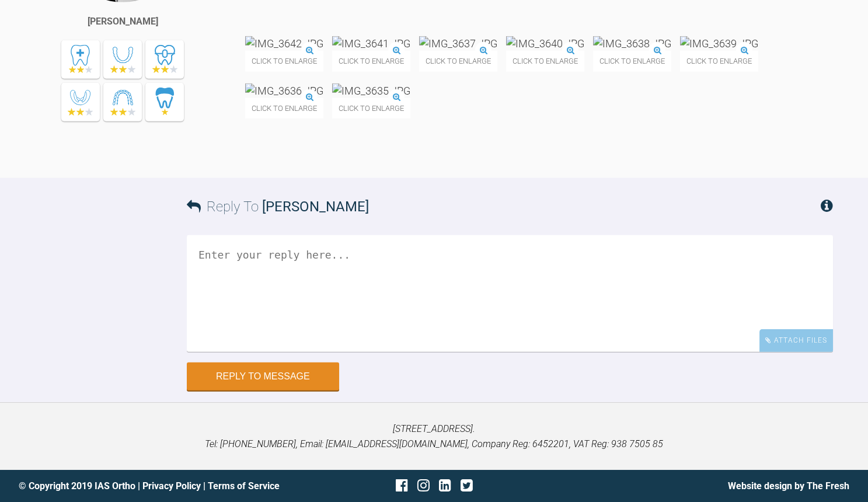 The image size is (868, 502). What do you see at coordinates (172, 486) in the screenshot?
I see `a: Privacy Policy` at bounding box center [172, 486].